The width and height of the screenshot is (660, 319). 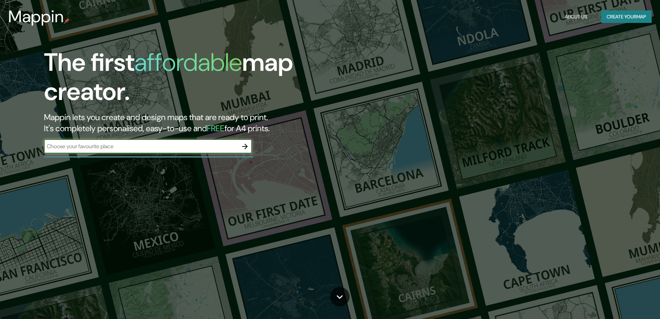 I want to click on h1: affordable, so click(x=188, y=62).